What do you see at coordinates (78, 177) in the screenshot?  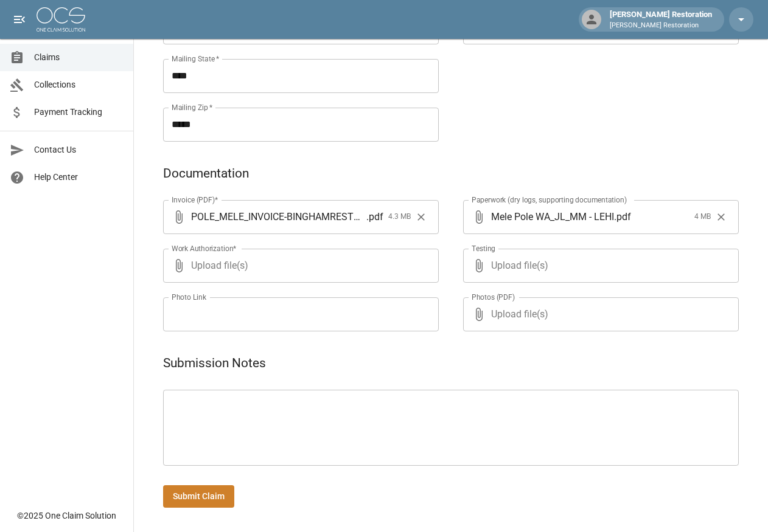 I see `span: Help Center` at bounding box center [78, 177].